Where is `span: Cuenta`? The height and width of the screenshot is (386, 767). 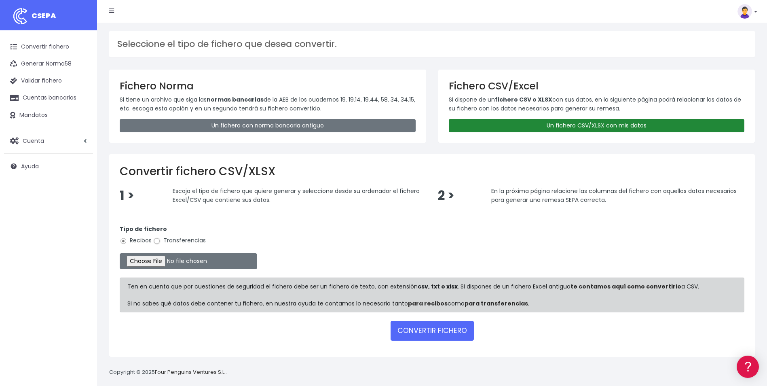 span: Cuenta is located at coordinates (33, 140).